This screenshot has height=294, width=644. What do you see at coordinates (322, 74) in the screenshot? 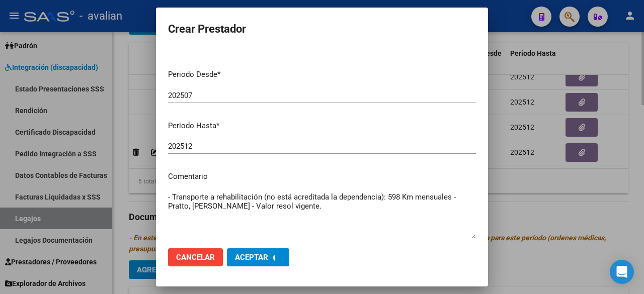
I see `p: Periodo Desde` at bounding box center [322, 74].